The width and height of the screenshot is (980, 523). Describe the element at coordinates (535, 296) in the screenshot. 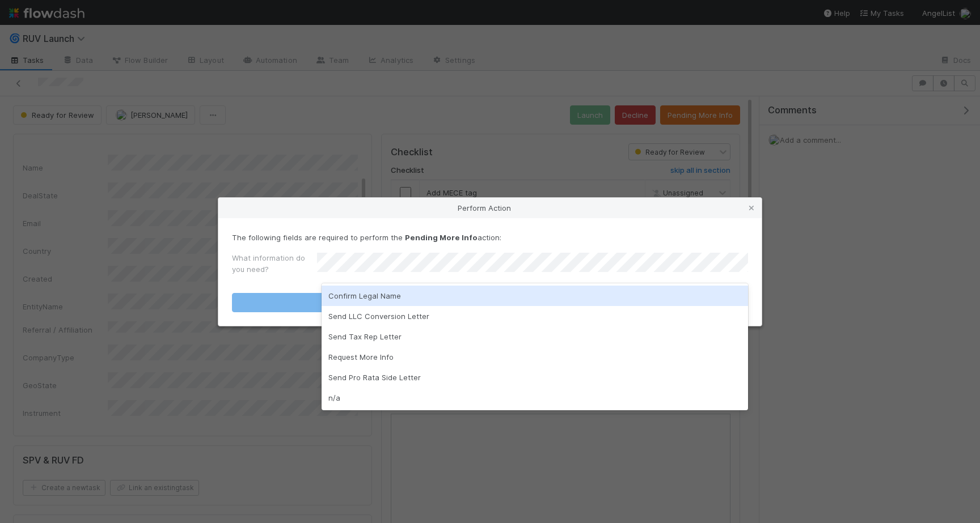

I see `div: Confirm Legal Name` at that location.